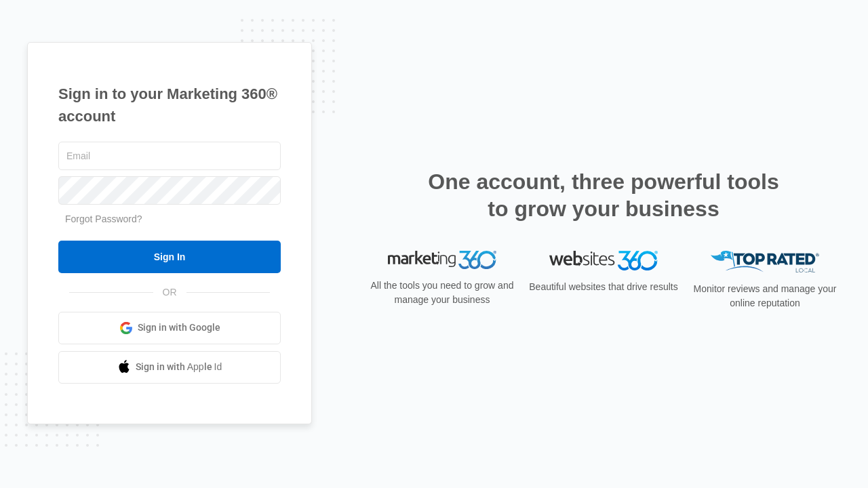  What do you see at coordinates (169, 105) in the screenshot?
I see `h1: Sign in to your Marketing 360® account` at bounding box center [169, 105].